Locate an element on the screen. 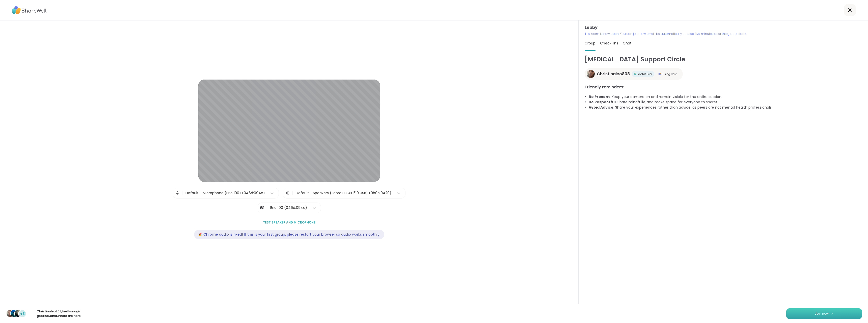 The image size is (868, 323). img: ShareWell Logomark is located at coordinates (832, 313).